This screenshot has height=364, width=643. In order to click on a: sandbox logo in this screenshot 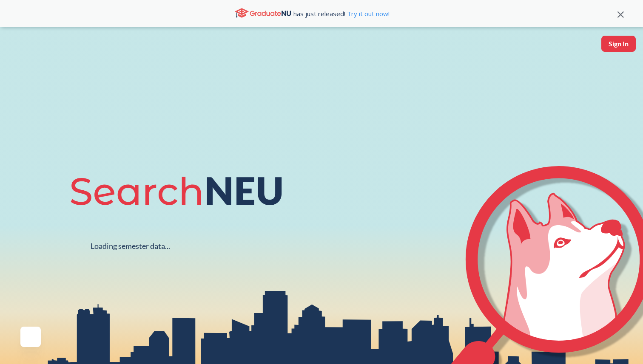, I will do `click(18, 50)`.